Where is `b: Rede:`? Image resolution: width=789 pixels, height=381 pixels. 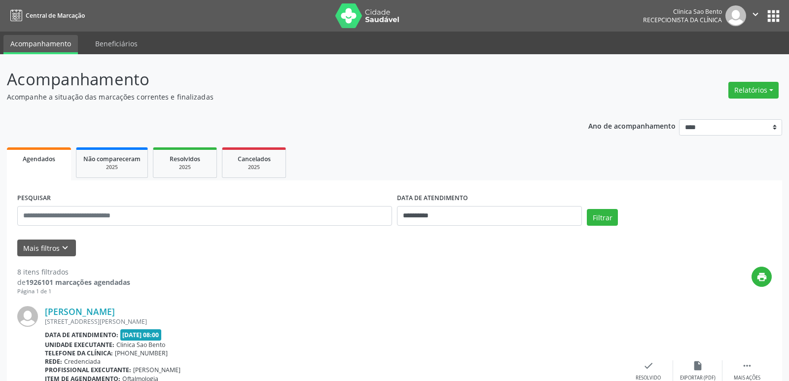
b: Rede: is located at coordinates (53, 361).